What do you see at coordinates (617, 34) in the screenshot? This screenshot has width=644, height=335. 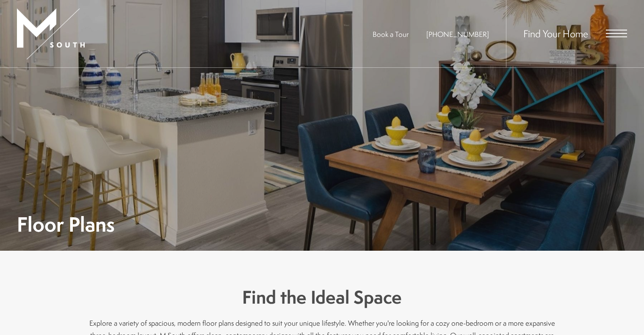 I see `button: Open Menu` at bounding box center [617, 34].